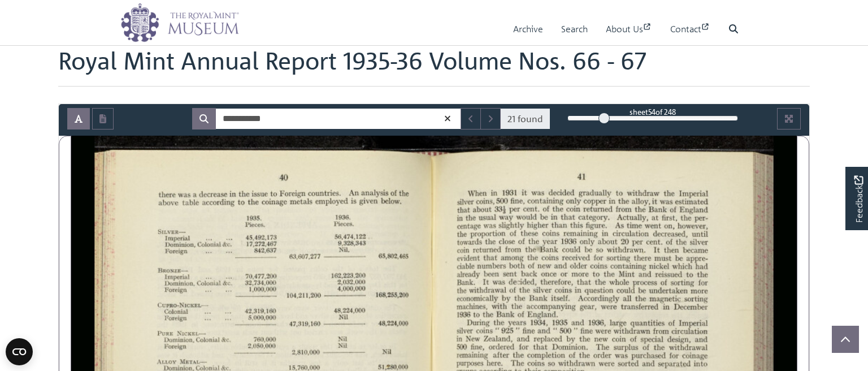 The width and height of the screenshot is (868, 371). What do you see at coordinates (390, 200) in the screenshot?
I see `span: below.` at bounding box center [390, 200].